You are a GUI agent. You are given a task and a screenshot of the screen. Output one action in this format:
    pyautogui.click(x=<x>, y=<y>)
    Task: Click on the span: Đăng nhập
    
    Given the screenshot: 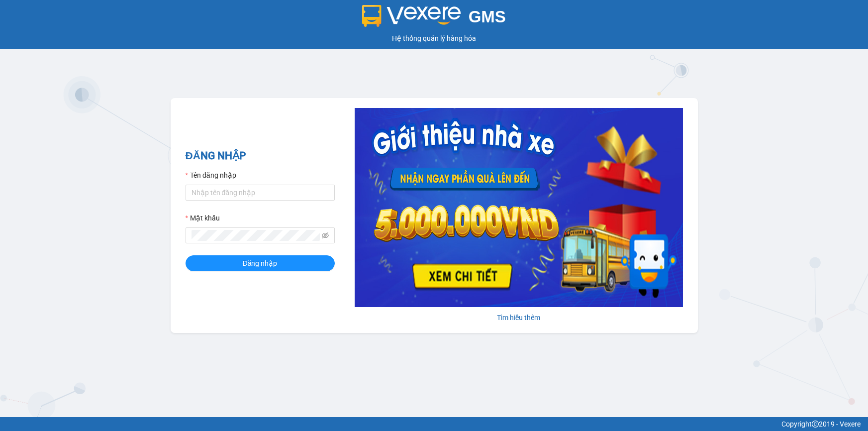 What is the action you would take?
    pyautogui.click(x=260, y=263)
    